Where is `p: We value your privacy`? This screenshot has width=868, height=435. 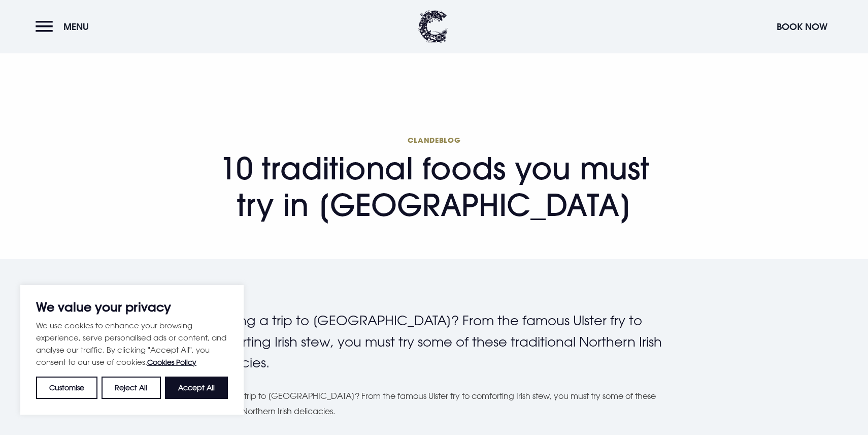 p: We value your privacy is located at coordinates (132, 307).